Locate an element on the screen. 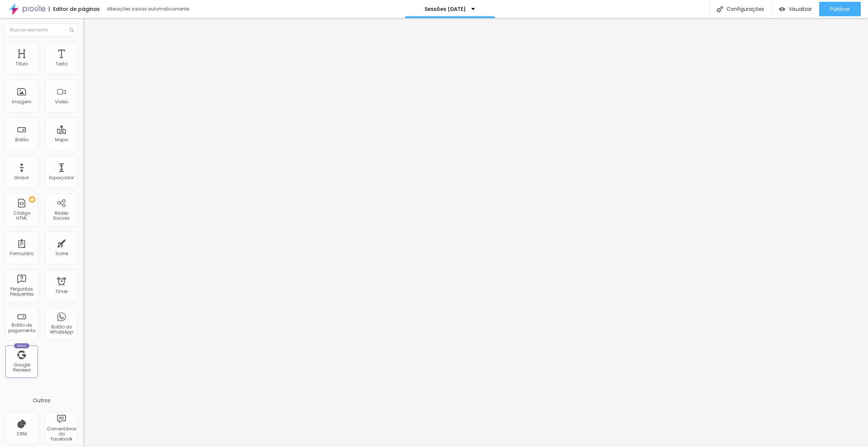  div: Redes Sociais is located at coordinates (61, 216).